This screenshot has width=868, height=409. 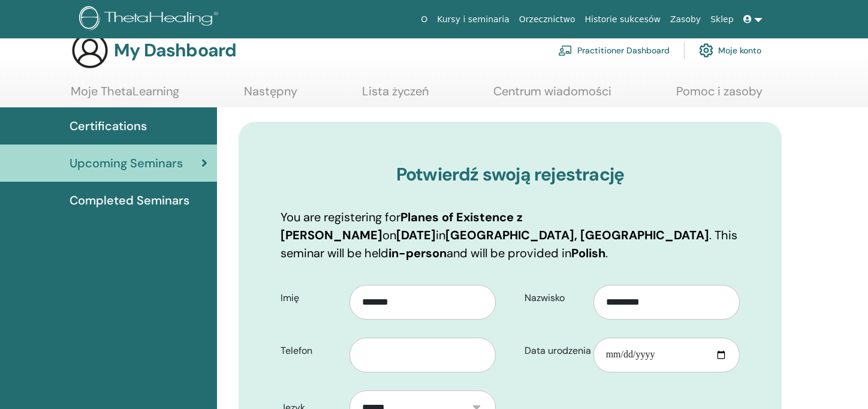 I want to click on a: Centrum wiadomości, so click(x=552, y=95).